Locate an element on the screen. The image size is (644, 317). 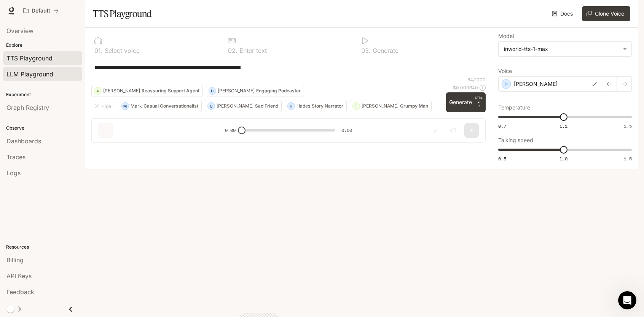
p: $ 0.000640 is located at coordinates (465, 88).